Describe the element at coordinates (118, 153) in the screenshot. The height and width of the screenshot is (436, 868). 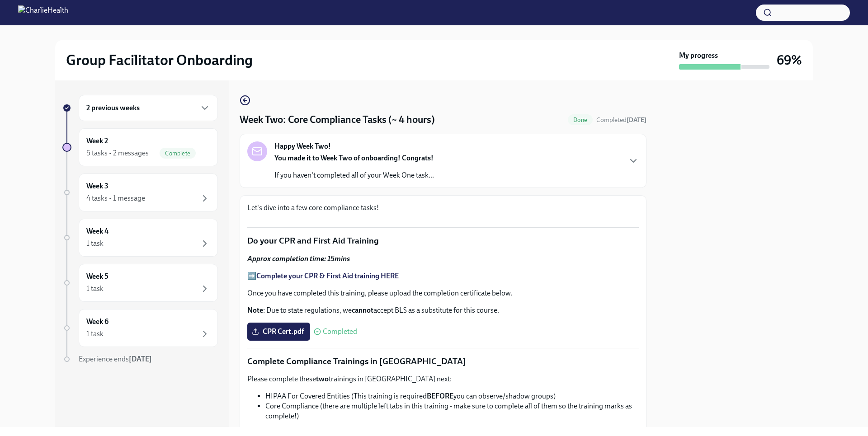
I see `div: 5 tasks • 2 messages` at that location.